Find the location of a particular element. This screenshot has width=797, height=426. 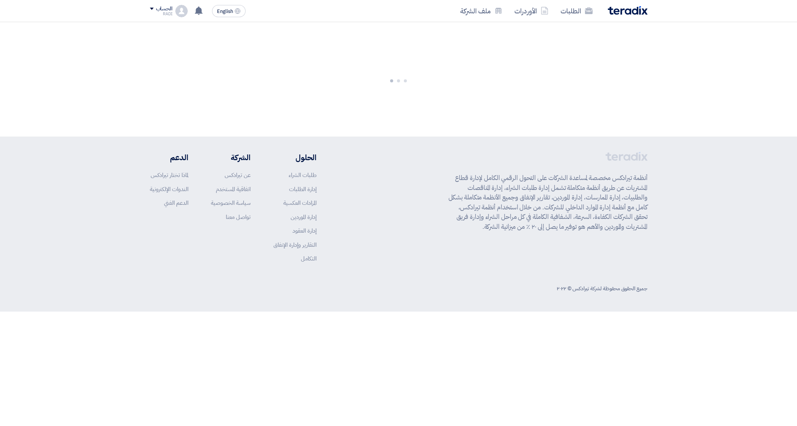

a: الندوات الإلكترونية is located at coordinates (169, 189).